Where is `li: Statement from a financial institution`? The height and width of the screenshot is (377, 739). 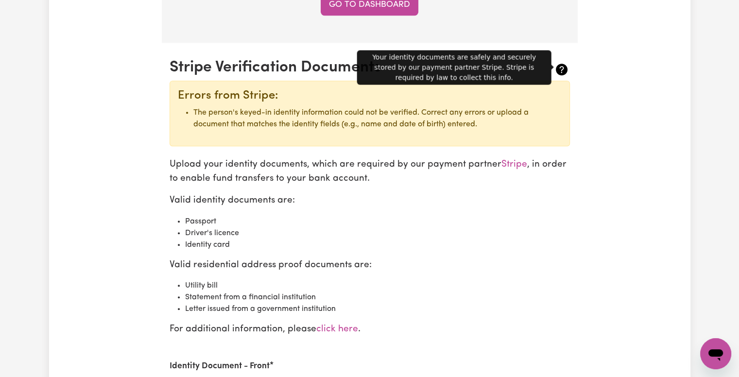 li: Statement from a financial institution is located at coordinates (377, 297).